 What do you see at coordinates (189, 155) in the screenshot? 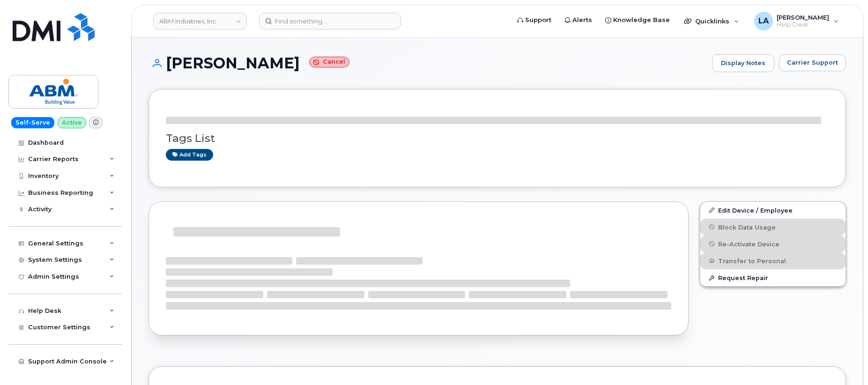
I see `a: Add tags` at bounding box center [189, 155].